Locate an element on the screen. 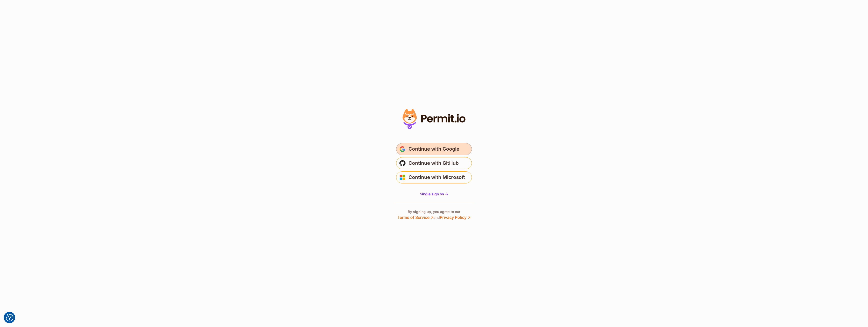  a: Single sign on -> is located at coordinates (434, 194).